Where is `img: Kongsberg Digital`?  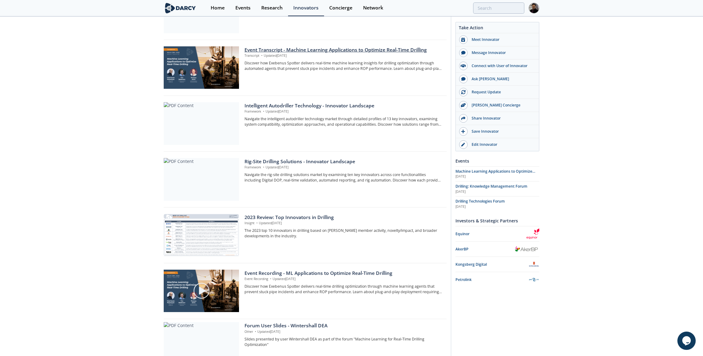 img: Kongsberg Digital is located at coordinates (533, 264).